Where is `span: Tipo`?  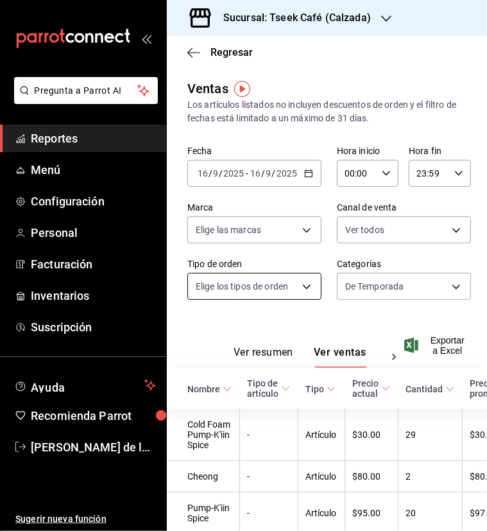 span: Tipo is located at coordinates (320, 389).